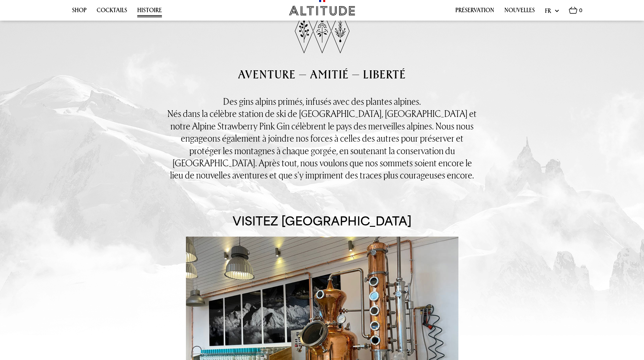  Describe the element at coordinates (573, 10) in the screenshot. I see `img: Basket` at that location.